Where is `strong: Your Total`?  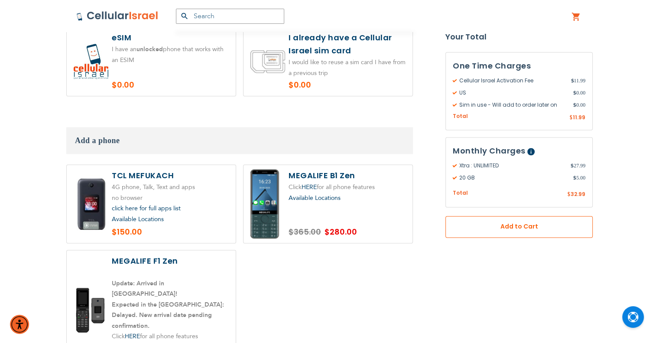 strong: Your Total is located at coordinates (519, 37).